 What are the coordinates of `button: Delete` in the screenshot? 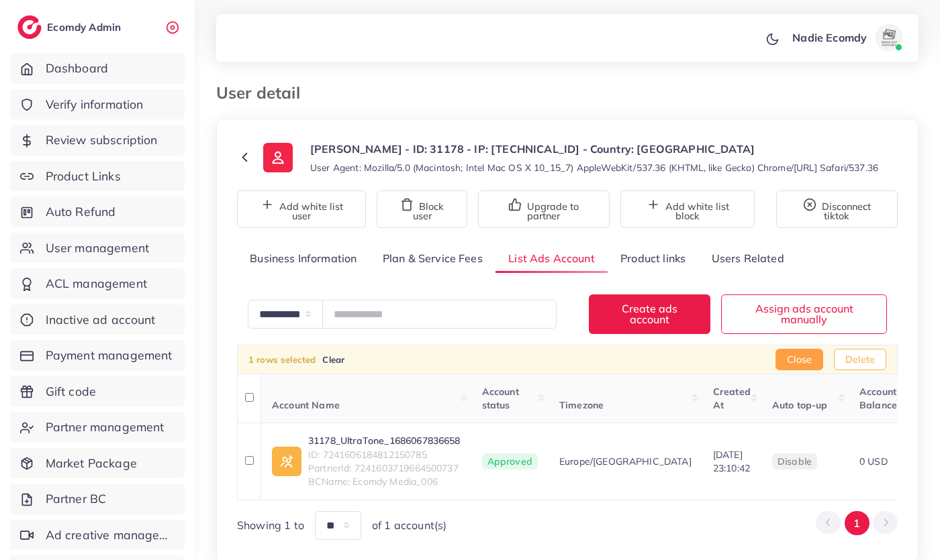 It's located at (860, 360).